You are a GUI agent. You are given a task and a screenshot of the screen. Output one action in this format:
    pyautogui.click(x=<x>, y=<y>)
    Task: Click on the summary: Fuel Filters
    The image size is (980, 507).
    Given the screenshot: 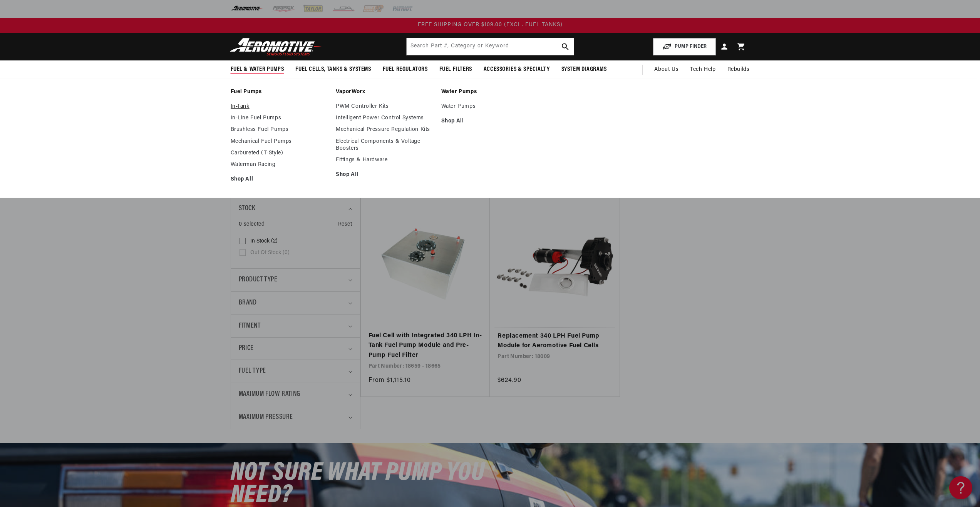 What is the action you would take?
    pyautogui.click(x=455, y=69)
    